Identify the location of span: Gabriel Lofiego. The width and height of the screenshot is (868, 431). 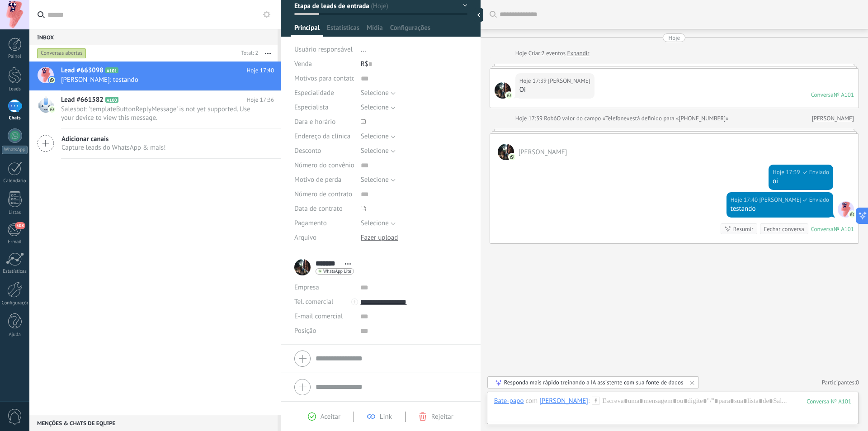
(846, 210).